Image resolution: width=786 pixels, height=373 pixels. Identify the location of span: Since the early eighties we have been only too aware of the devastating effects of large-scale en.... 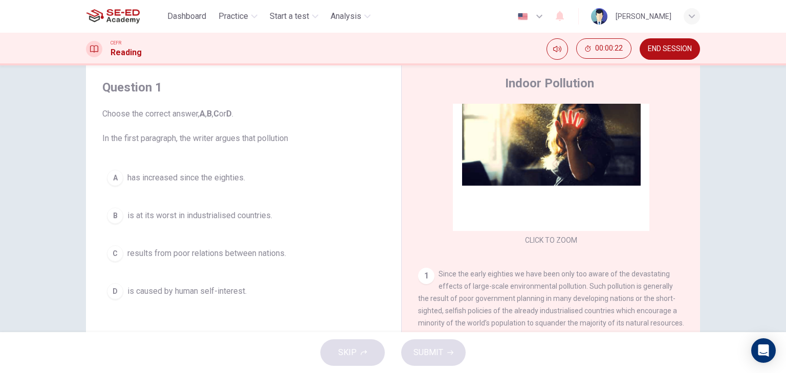
(551, 299).